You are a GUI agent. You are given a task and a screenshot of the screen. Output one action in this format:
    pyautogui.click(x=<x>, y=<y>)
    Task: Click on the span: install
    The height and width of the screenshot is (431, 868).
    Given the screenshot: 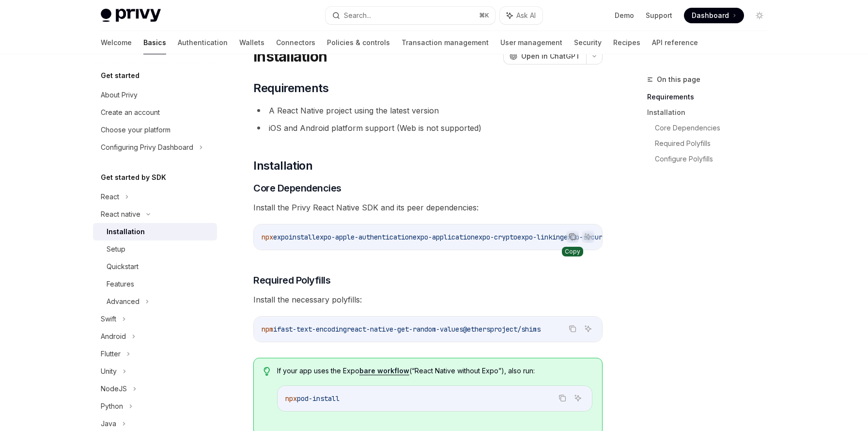 What is the action you would take?
    pyautogui.click(x=302, y=237)
    